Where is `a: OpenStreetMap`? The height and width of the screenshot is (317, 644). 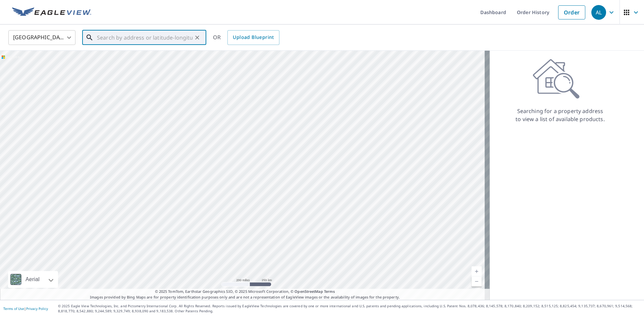
a: OpenStreetMap is located at coordinates (309, 292).